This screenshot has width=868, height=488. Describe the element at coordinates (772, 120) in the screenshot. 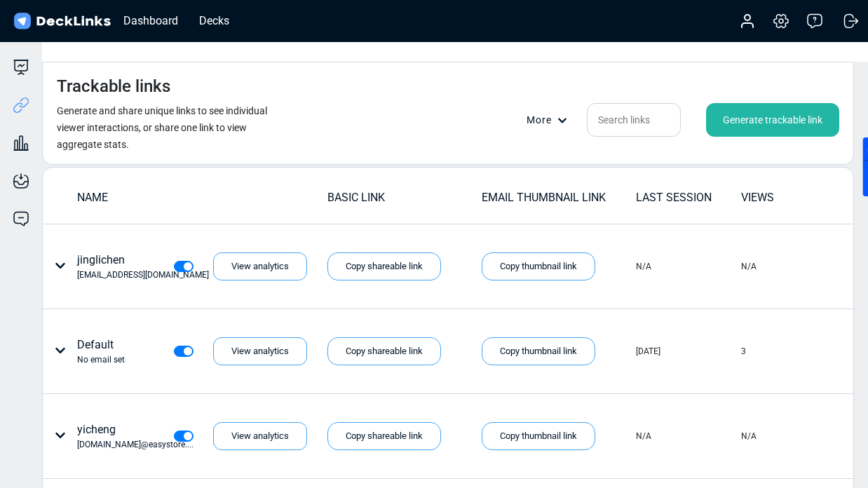

I see `div: Generate trackable link` at that location.